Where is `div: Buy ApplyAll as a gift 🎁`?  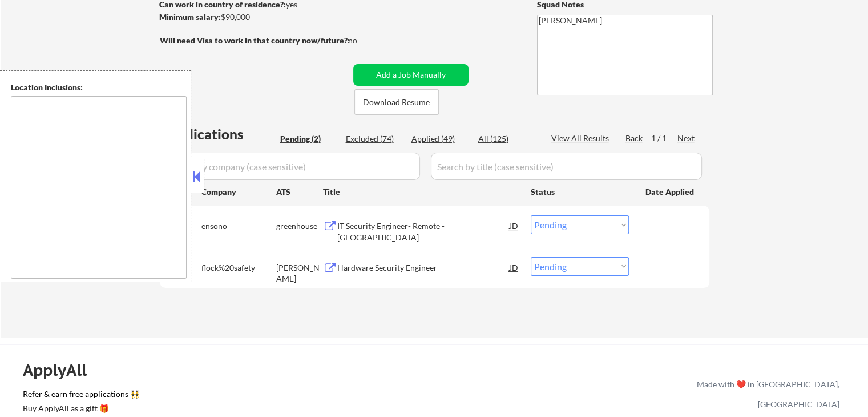 div: Buy ApplyAll as a gift 🎁 is located at coordinates (80, 408).